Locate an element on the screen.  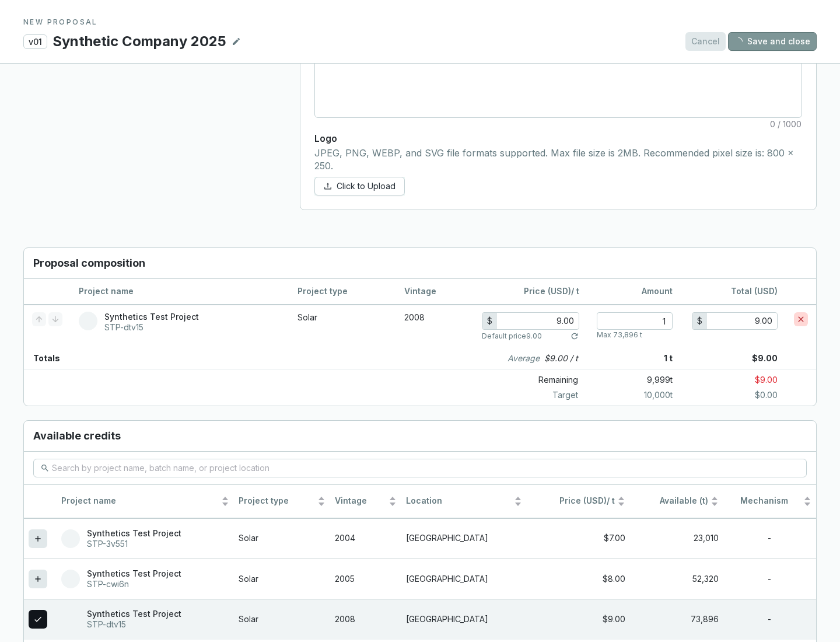
h3: Available credits is located at coordinates (420, 436).